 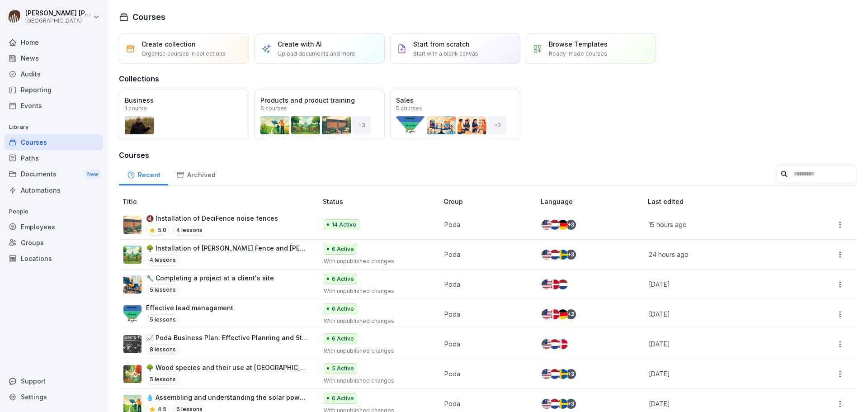 I want to click on a: Events, so click(x=54, y=105).